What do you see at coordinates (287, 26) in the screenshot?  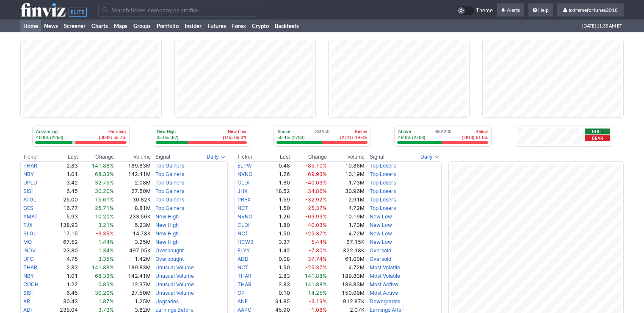 I see `a: Backtests` at bounding box center [287, 26].